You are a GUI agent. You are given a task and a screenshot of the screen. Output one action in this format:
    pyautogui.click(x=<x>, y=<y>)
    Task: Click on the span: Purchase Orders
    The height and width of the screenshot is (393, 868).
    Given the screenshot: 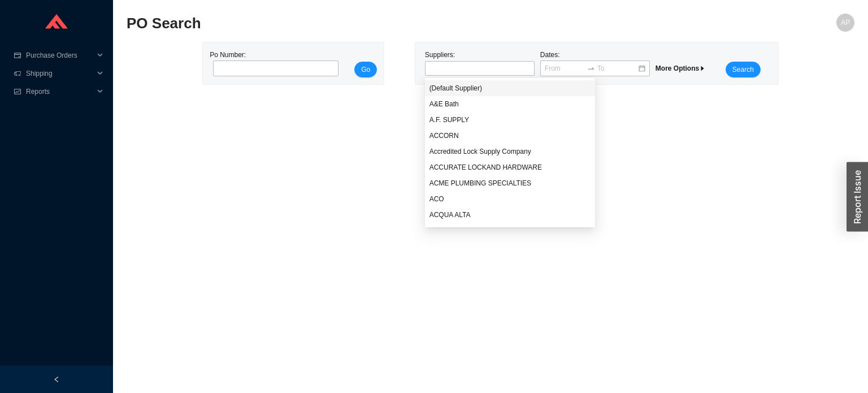 What is the action you would take?
    pyautogui.click(x=60, y=56)
    